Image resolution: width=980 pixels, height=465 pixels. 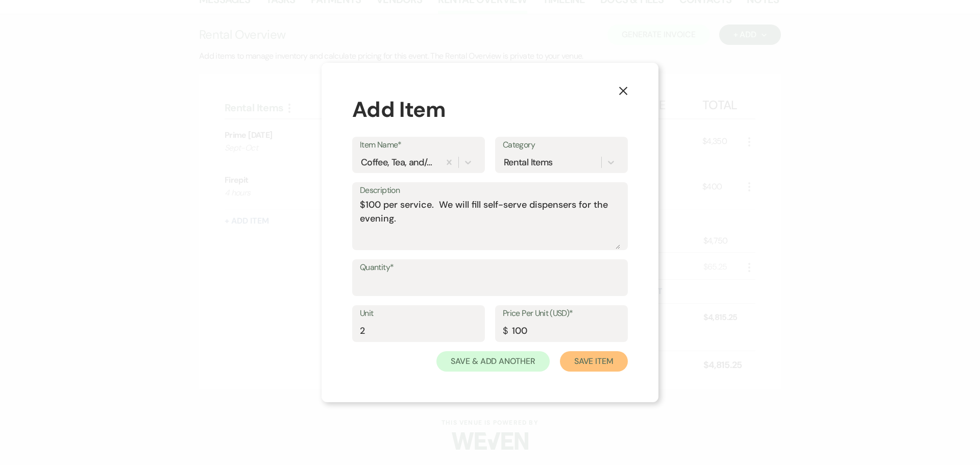 What do you see at coordinates (490, 267) in the screenshot?
I see `label: Quantity*` at bounding box center [490, 267].